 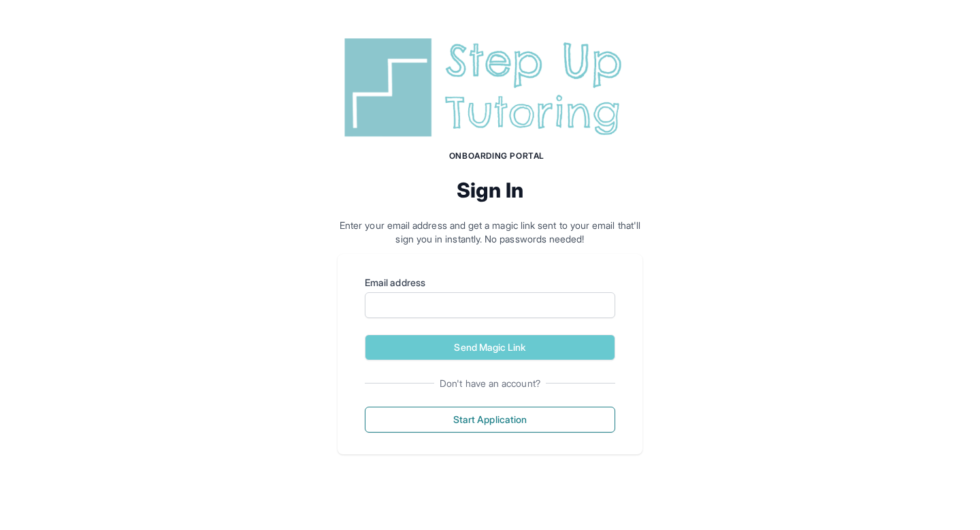 What do you see at coordinates (490, 419) in the screenshot?
I see `a: Start Application` at bounding box center [490, 419].